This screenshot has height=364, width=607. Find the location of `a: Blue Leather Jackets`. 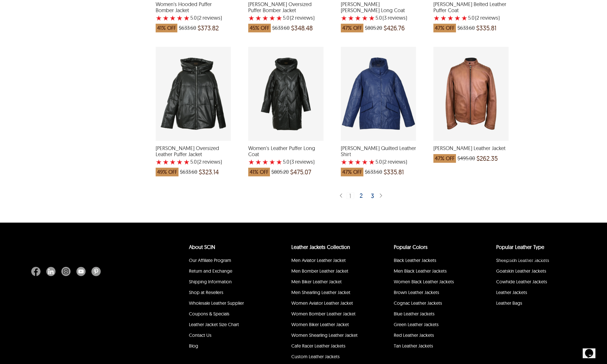

a: Blue Leather Jackets is located at coordinates (414, 314).